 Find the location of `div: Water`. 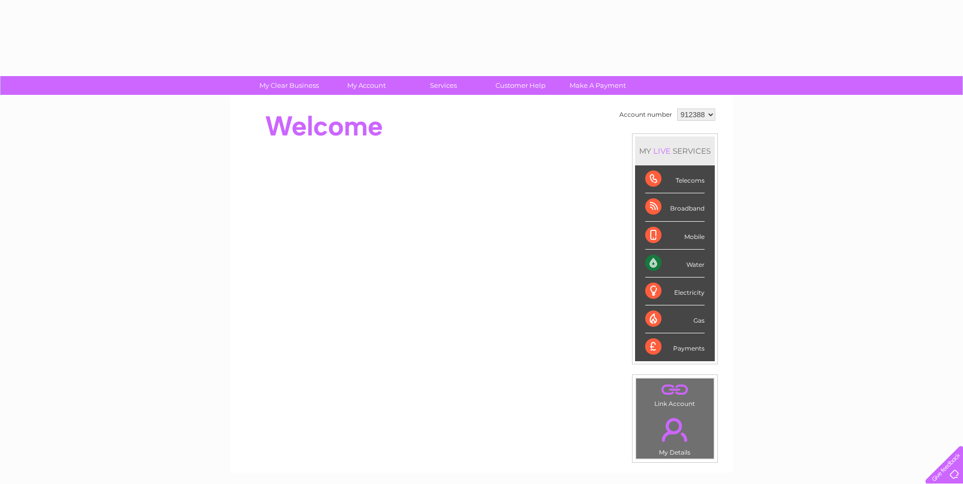

div: Water is located at coordinates (675, 263).